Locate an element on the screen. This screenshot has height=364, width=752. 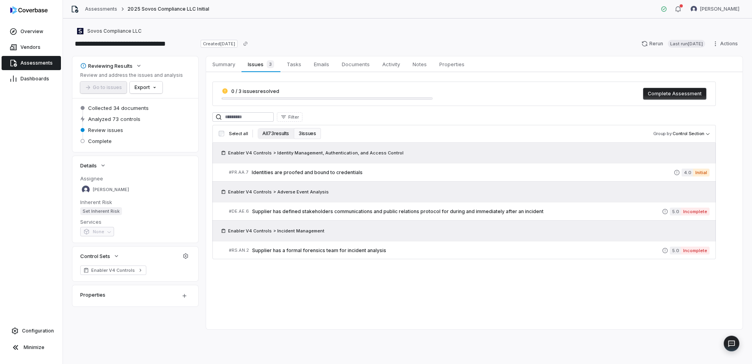
a: Vendors is located at coordinates (31, 47).